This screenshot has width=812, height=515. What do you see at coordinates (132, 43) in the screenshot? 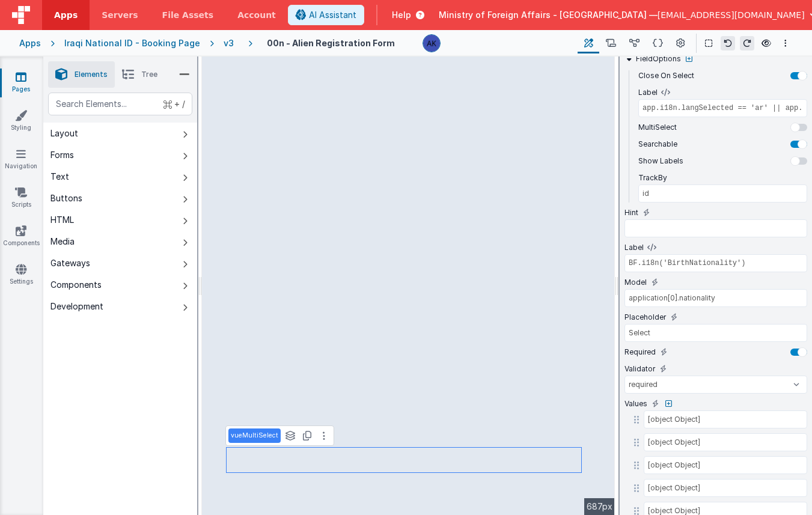
I see `div: Iraqi National ID - Booking Page` at bounding box center [132, 43].